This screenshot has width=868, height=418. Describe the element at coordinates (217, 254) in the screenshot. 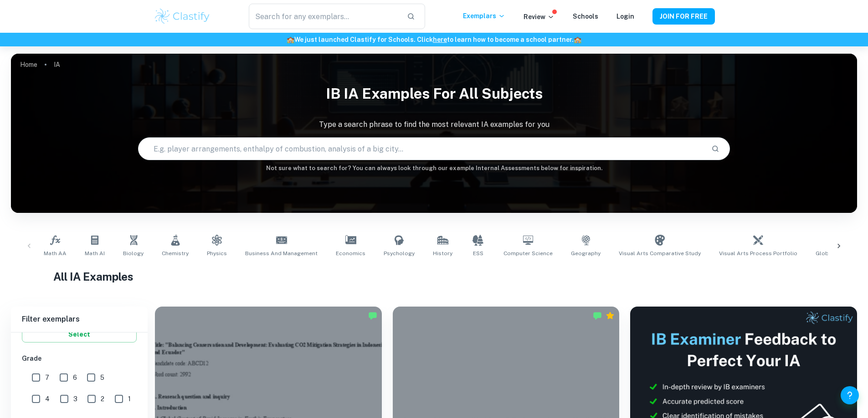

I see `span: Physics` at that location.